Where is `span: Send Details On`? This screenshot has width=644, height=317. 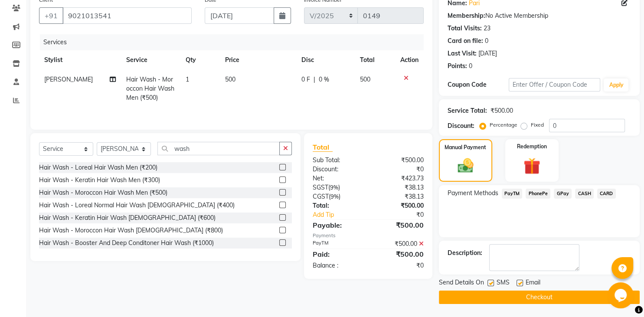
span: Send Details On is located at coordinates (461, 283).